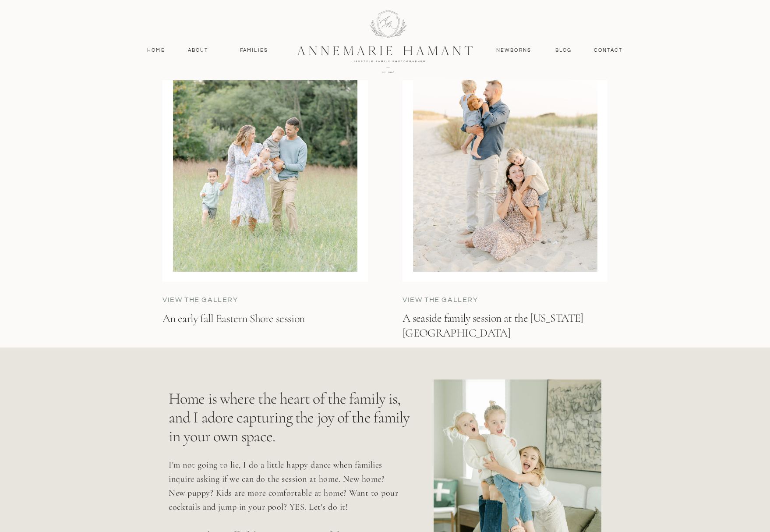  I want to click on a: Newborns, so click(514, 50).